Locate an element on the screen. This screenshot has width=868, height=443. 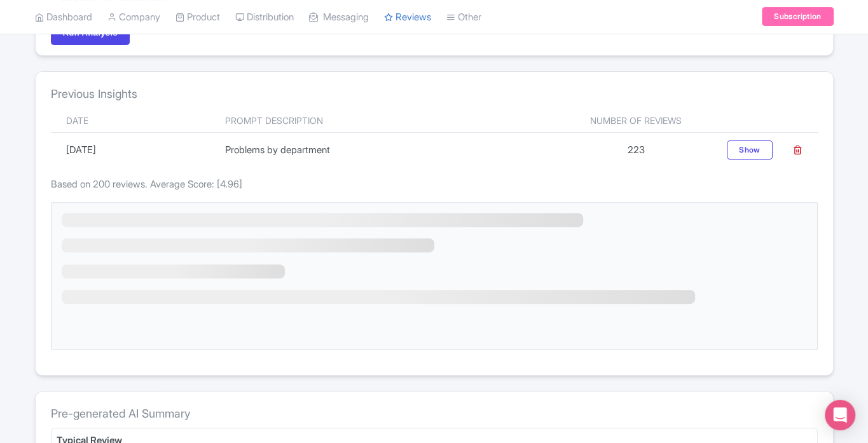
div: Open Intercom Messenger is located at coordinates (840, 415).